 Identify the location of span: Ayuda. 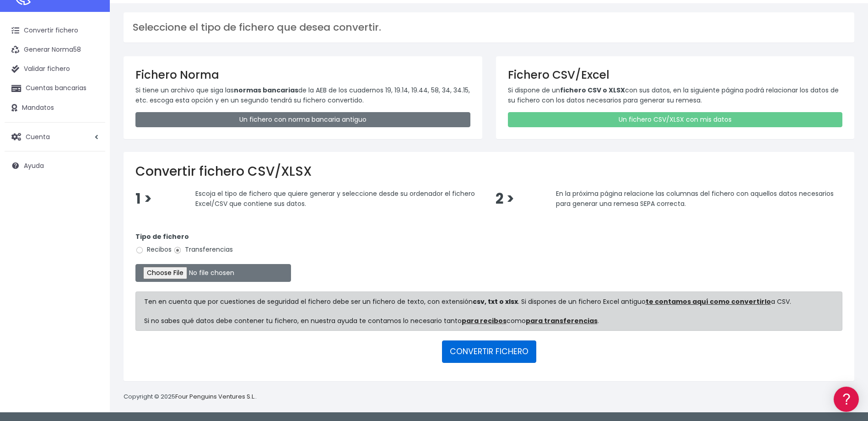
(34, 166).